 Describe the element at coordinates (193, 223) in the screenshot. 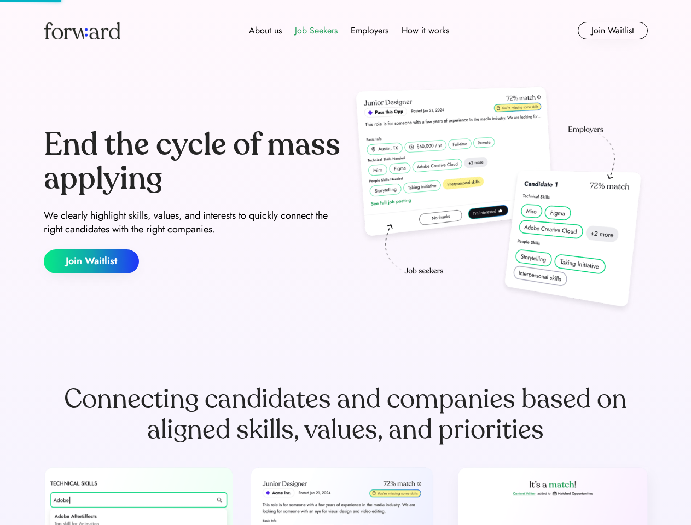

I see `div: We clearly highlight skills, values, and interests to quickly connect the right candidates with t...` at that location.